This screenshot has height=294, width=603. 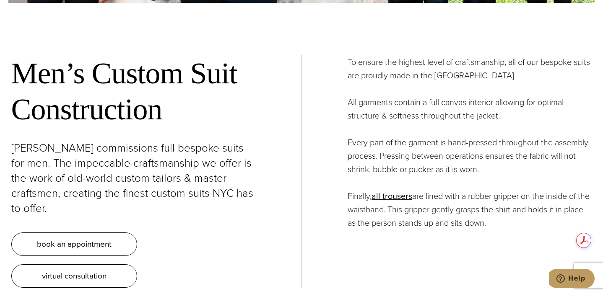 I want to click on h2: Men’s Custom Suit Construction, so click(x=133, y=91).